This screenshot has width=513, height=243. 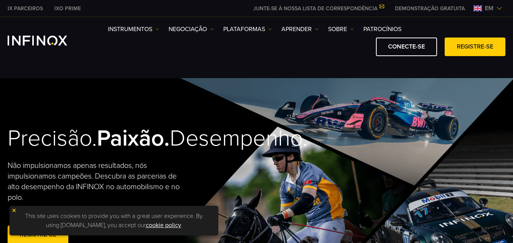 I want to click on font: CONECTE-SE, so click(x=406, y=47).